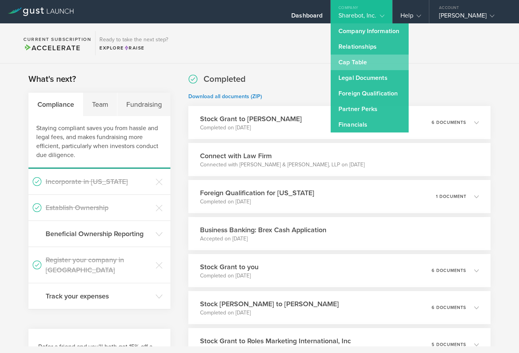  I want to click on h2: What's next?, so click(52, 79).